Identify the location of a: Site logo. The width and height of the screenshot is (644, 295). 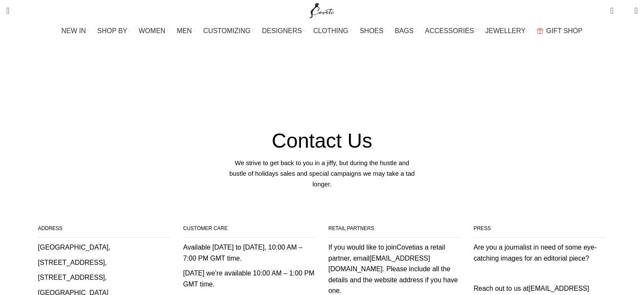
(322, 10).